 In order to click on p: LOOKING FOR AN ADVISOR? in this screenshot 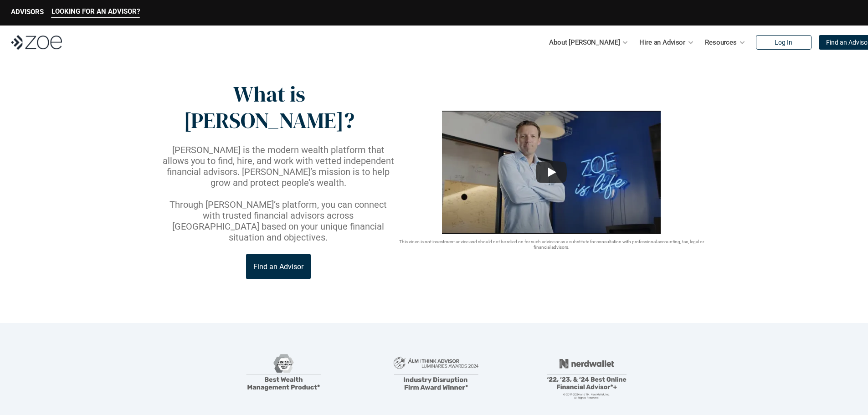, I will do `click(96, 11)`.